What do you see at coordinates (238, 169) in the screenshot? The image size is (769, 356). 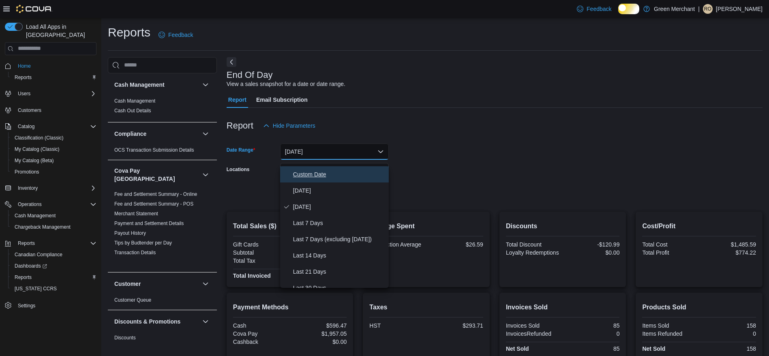 I see `label: Locations` at bounding box center [238, 169].